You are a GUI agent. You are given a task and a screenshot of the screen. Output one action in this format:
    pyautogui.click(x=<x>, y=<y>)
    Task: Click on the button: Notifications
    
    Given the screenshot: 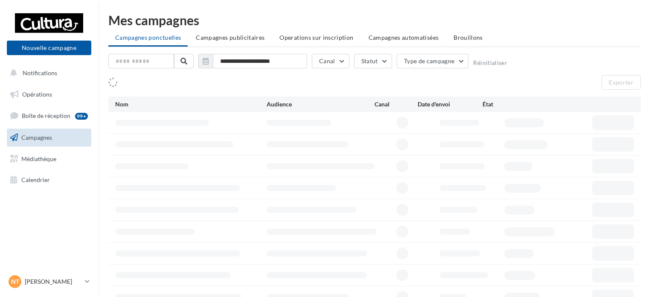 What is the action you would take?
    pyautogui.click(x=47, y=73)
    